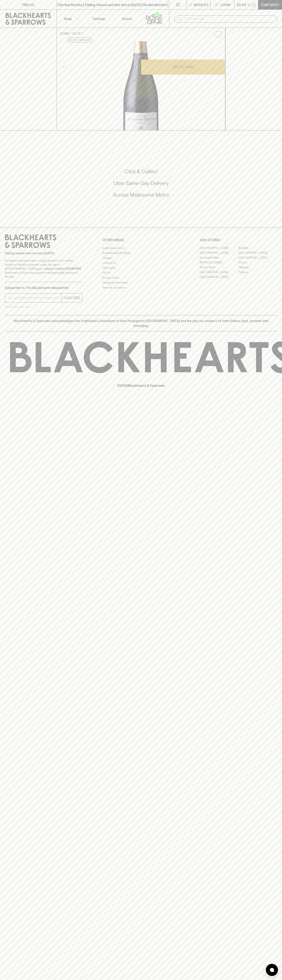 This screenshot has height=980, width=282. What do you see at coordinates (141, 253) in the screenshot?
I see `a: Business & Bulk Gifting` at bounding box center [141, 253].